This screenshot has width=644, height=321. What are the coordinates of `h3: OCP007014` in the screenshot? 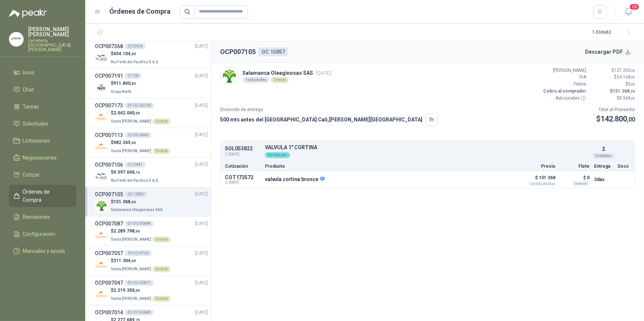 It's located at (109, 312).